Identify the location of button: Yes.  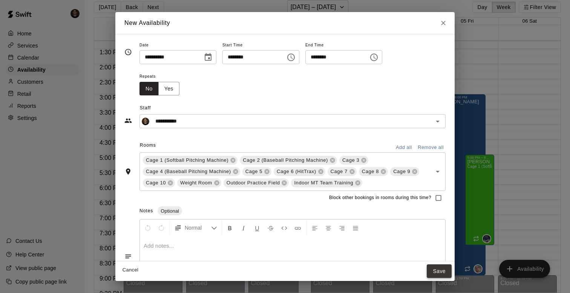
(169, 89).